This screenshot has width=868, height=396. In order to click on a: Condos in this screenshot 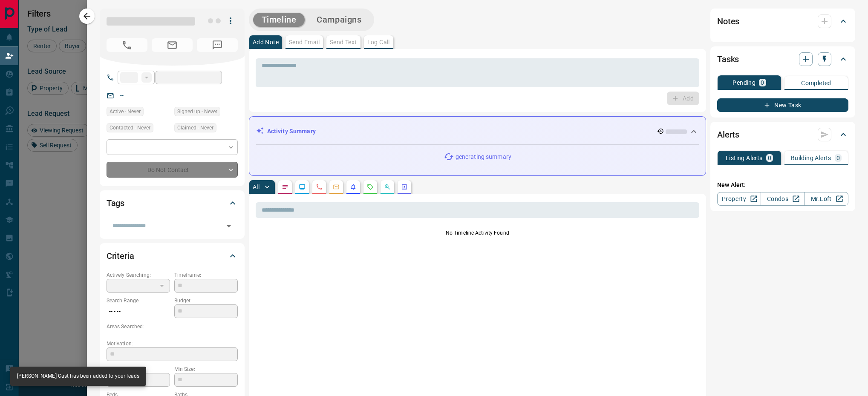, I will do `click(783, 199)`.